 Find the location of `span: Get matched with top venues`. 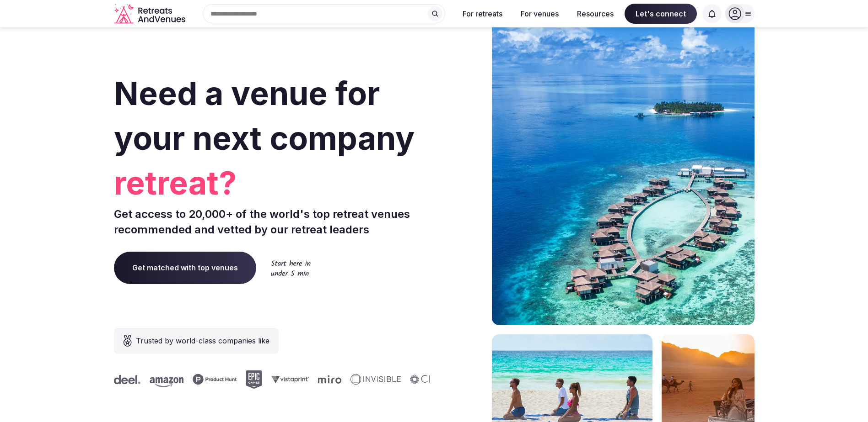

span: Get matched with top venues is located at coordinates (185, 268).